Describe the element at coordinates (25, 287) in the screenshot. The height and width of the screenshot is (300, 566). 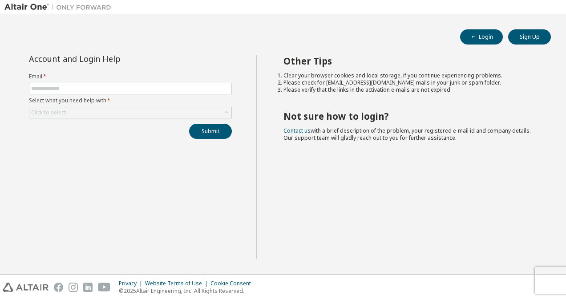
I see `img: altair_logo.svg` at that location.